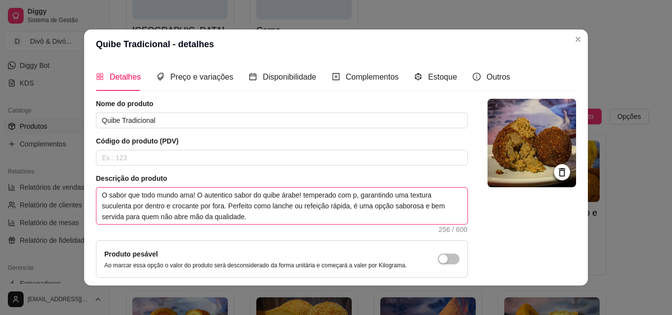 This screenshot has width=672, height=315. I want to click on p: Ao marcar essa opção o valor do produto será desconsiderado da forma unitária e começará a valer ..., so click(255, 266).